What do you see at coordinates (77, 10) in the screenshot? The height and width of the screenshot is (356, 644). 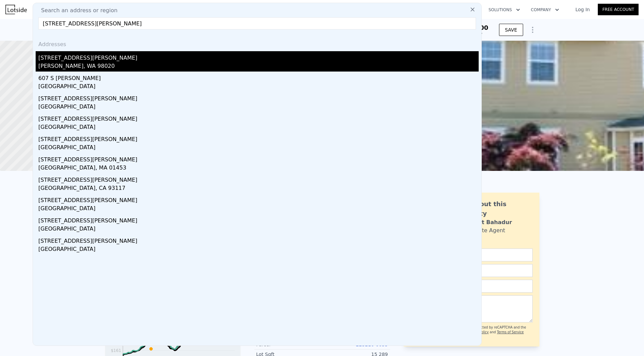 I see `span: Search an address or region` at bounding box center [77, 10].